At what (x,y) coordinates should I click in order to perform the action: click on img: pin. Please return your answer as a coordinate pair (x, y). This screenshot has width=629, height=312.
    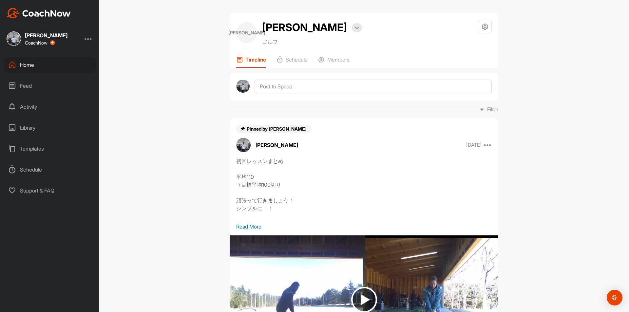
    Looking at the image, I should click on (243, 129).